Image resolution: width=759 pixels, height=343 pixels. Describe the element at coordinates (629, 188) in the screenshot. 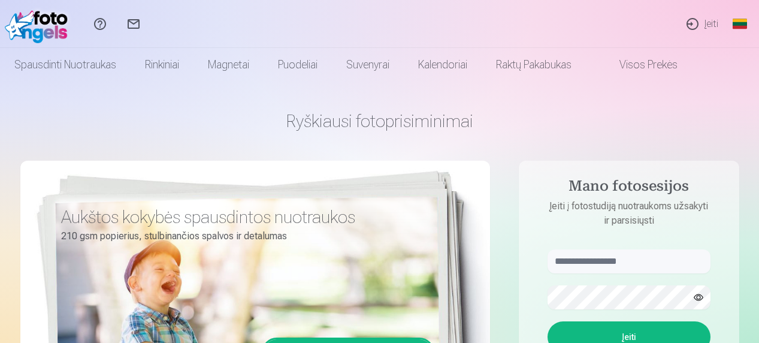

I see `h4: Mano fotosesijos` at that location.